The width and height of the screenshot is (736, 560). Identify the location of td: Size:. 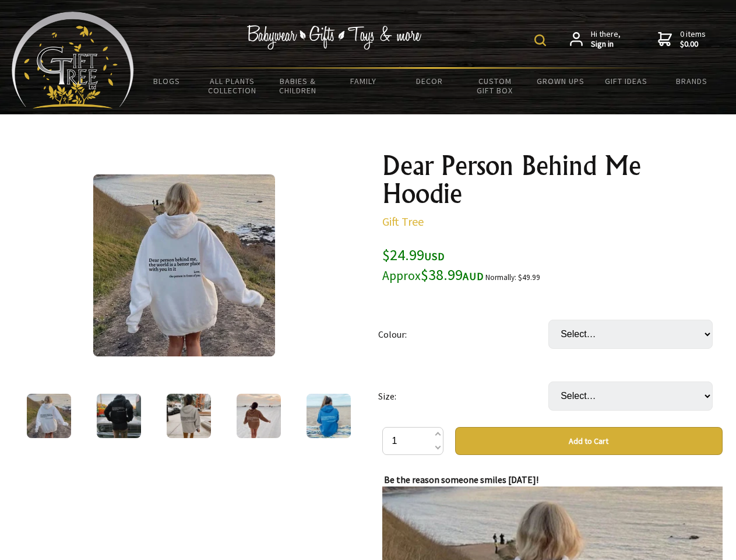
(464, 396).